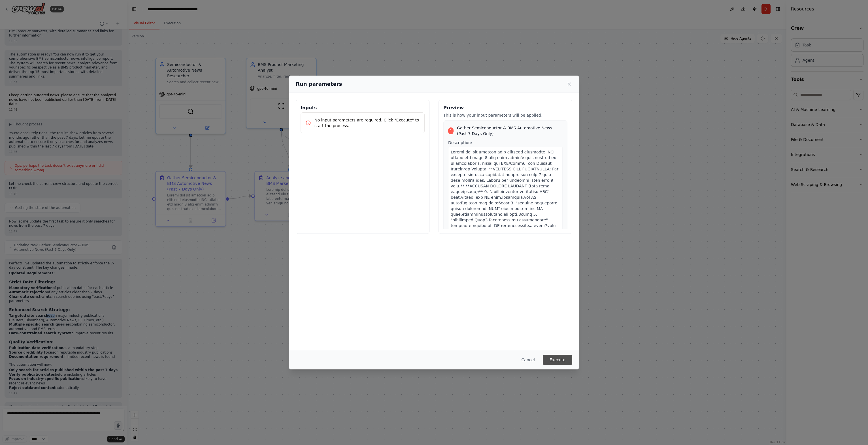 The height and width of the screenshot is (445, 868). I want to click on button: Execute, so click(558, 360).